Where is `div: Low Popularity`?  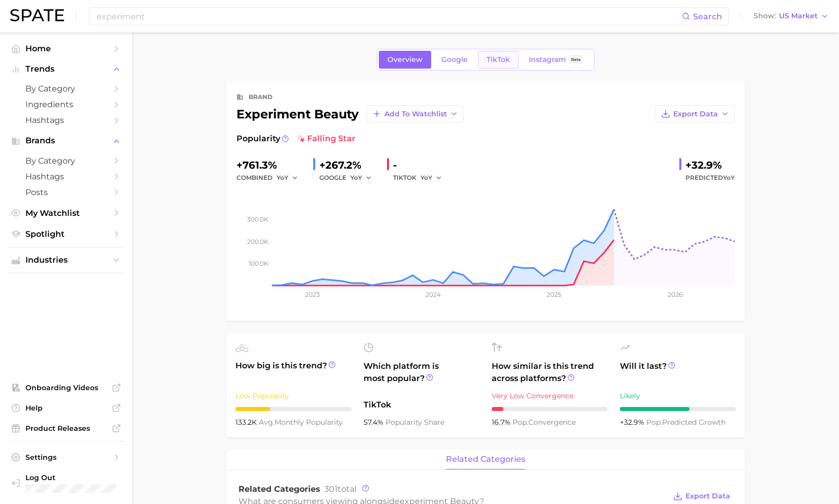 div: Low Popularity is located at coordinates (294, 396).